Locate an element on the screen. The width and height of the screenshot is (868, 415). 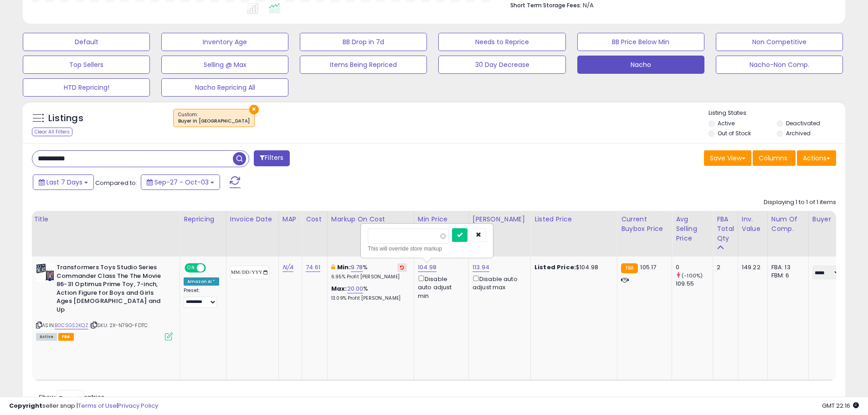
button: Last 7 Days is located at coordinates (63, 182).